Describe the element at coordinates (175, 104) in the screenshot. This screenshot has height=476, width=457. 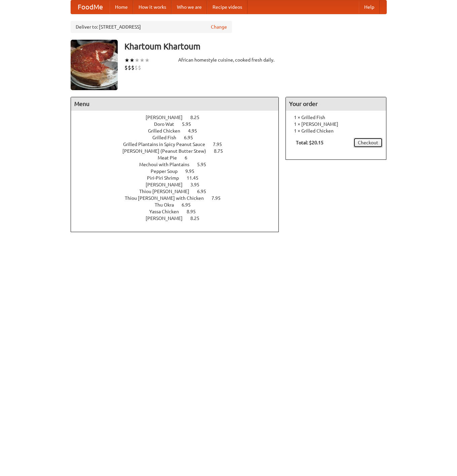
I see `h4: Menu` at that location.